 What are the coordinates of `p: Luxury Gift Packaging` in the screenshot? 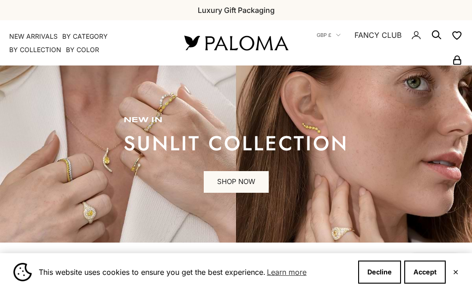 It's located at (236, 10).